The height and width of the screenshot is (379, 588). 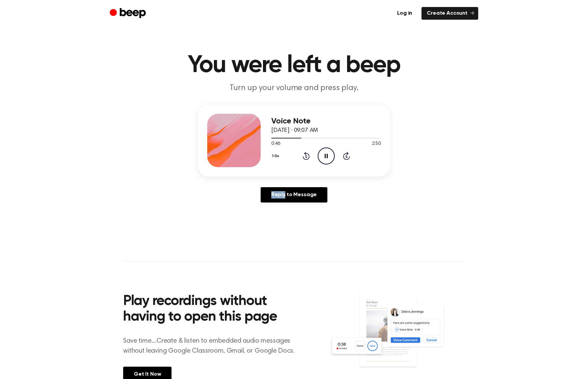 I want to click on h3: Voice Note, so click(x=326, y=121).